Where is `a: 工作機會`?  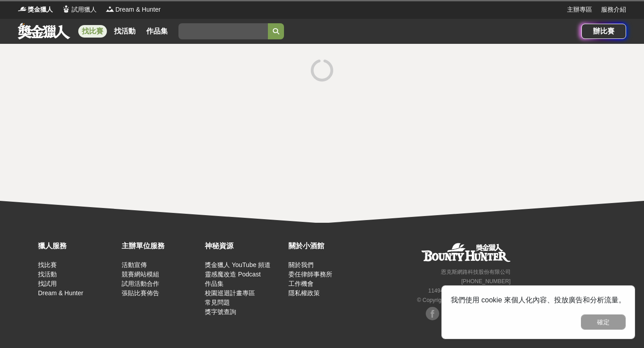
a: 工作機會 is located at coordinates (301, 283).